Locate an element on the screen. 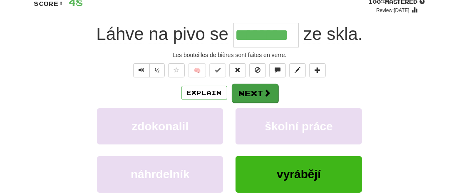 This screenshot has width=459, height=194. button: Explain is located at coordinates (204, 93).